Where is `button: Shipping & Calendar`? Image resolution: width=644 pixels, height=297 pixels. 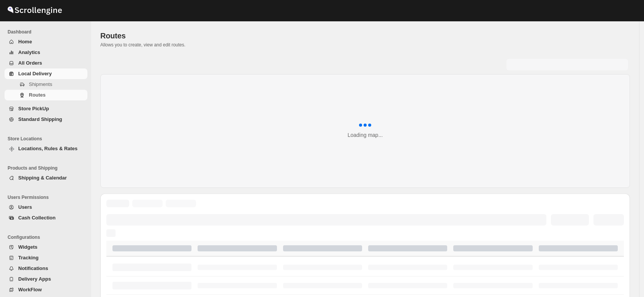
button: Shipping & Calendar is located at coordinates (46, 178).